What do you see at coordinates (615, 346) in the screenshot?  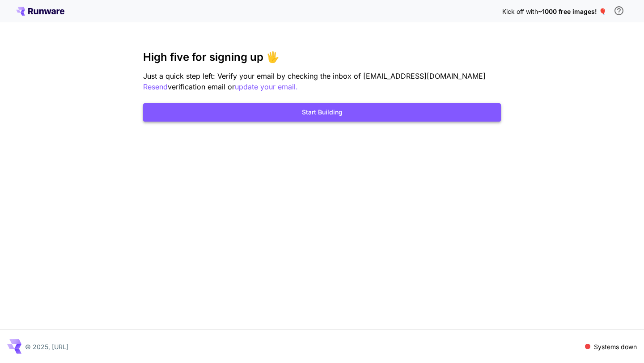 I see `p: Systems down` at bounding box center [615, 346].